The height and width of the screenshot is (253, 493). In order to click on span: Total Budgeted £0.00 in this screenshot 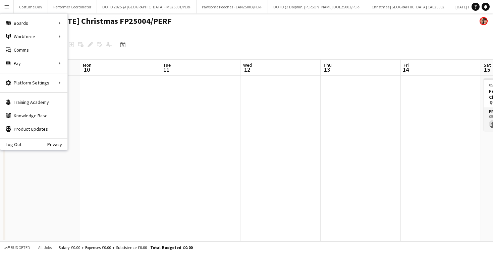, I will do `click(171, 247)`.